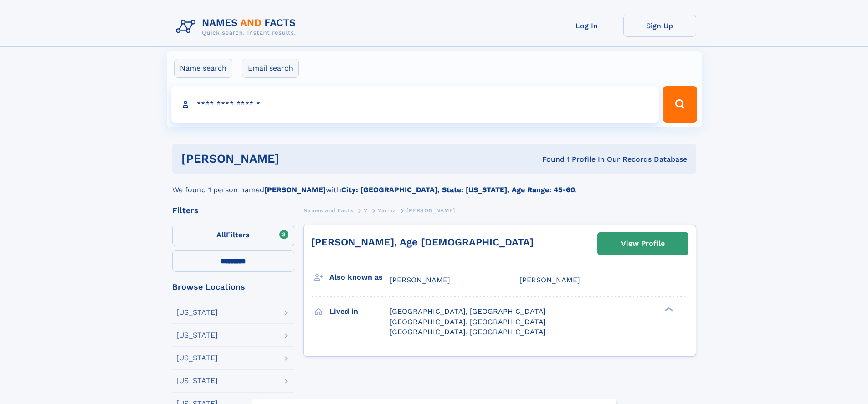 This screenshot has width=868, height=404. What do you see at coordinates (680, 105) in the screenshot?
I see `button: Search Button` at bounding box center [680, 105].